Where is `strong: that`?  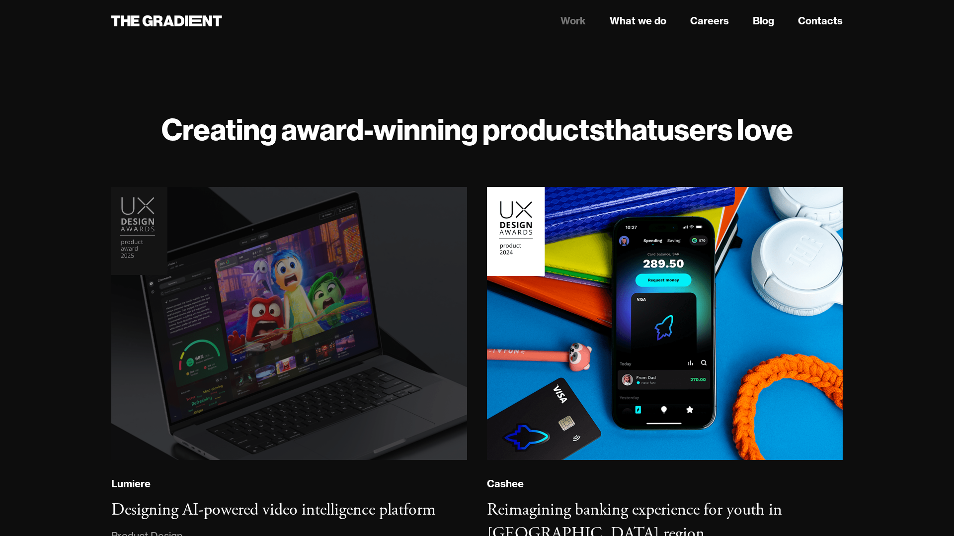
strong: that is located at coordinates (631, 129).